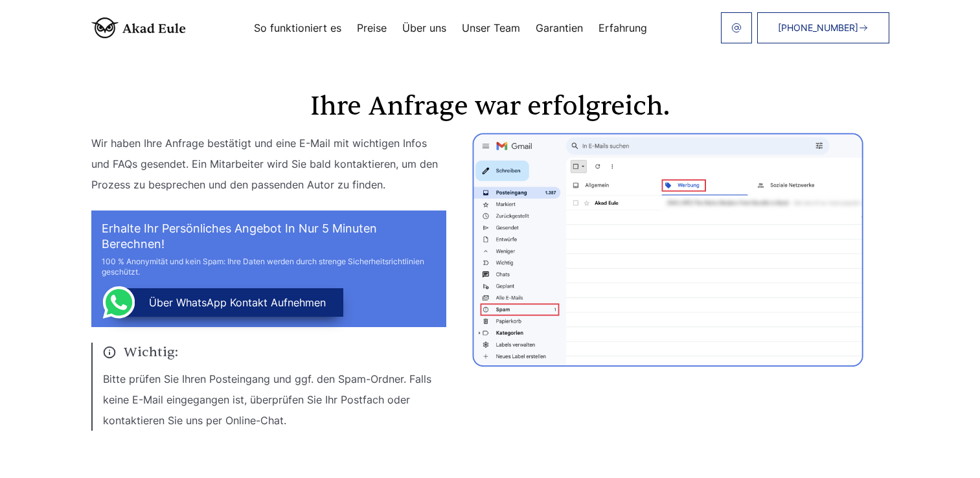 The image size is (980, 478). Describe the element at coordinates (372, 28) in the screenshot. I see `a: Preise` at that location.